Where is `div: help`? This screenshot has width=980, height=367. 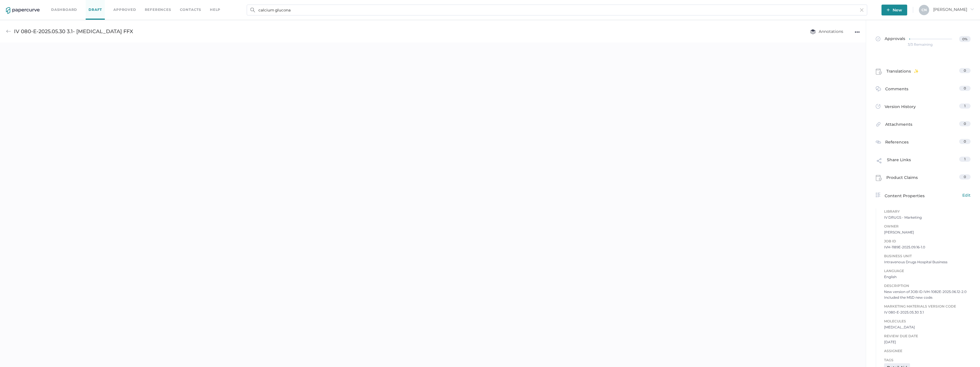
div: help is located at coordinates (215, 10).